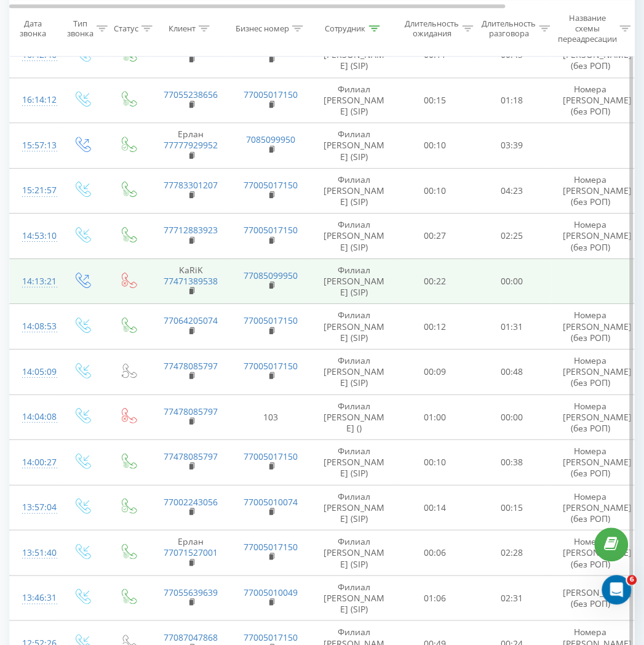 The width and height of the screenshot is (644, 645). What do you see at coordinates (272, 501) in the screenshot?
I see `a: 77005010074` at bounding box center [272, 501].